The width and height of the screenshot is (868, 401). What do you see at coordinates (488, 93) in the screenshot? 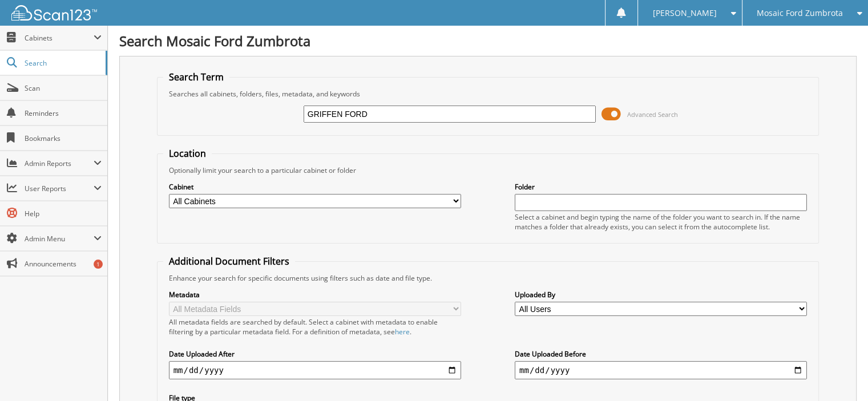
I see `div: Searches all cabinets, folders, files, metadata, and keywords` at bounding box center [488, 93].